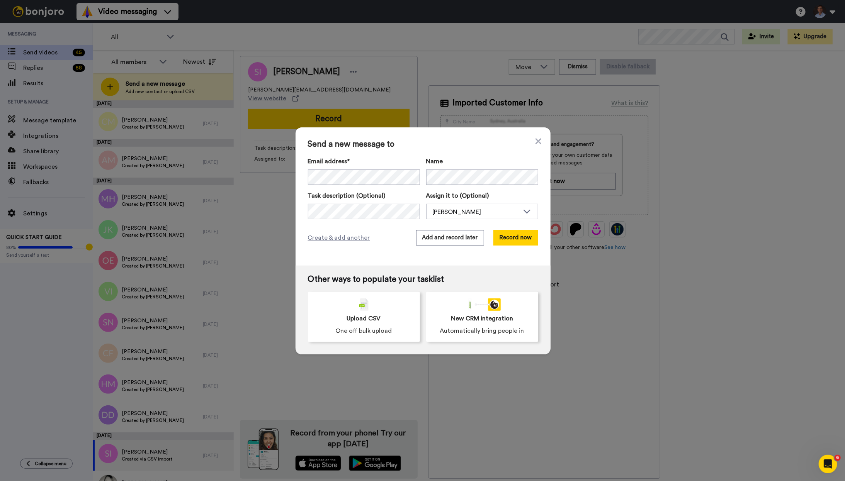 The height and width of the screenshot is (481, 845). Describe the element at coordinates (450, 238) in the screenshot. I see `button: Add and record later` at that location.